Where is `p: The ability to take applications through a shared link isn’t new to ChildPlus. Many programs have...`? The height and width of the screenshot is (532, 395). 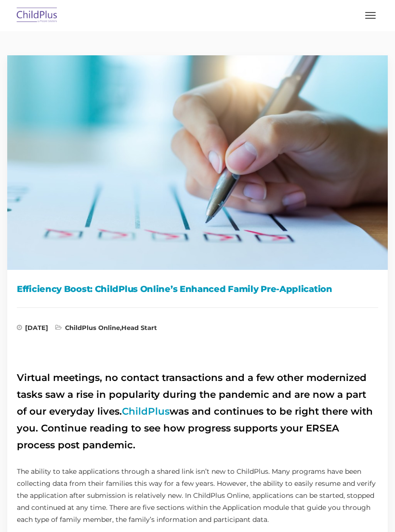 p: The ability to take applications through a shared link isn’t new to ChildPlus. Many programs have... is located at coordinates (197, 496).